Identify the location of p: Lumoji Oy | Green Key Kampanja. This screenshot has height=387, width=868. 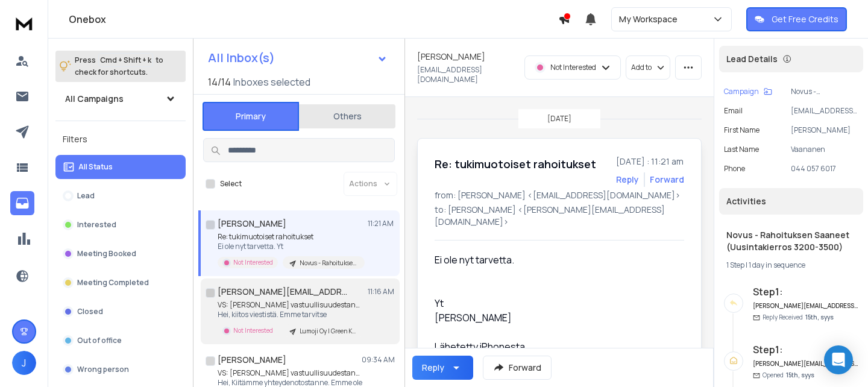
(328, 331).